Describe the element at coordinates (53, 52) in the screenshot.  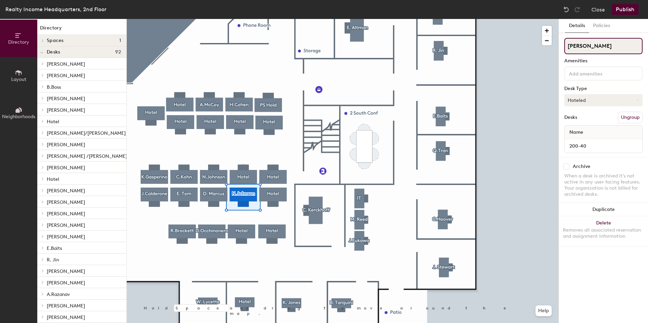
I see `span: Desks` at that location.